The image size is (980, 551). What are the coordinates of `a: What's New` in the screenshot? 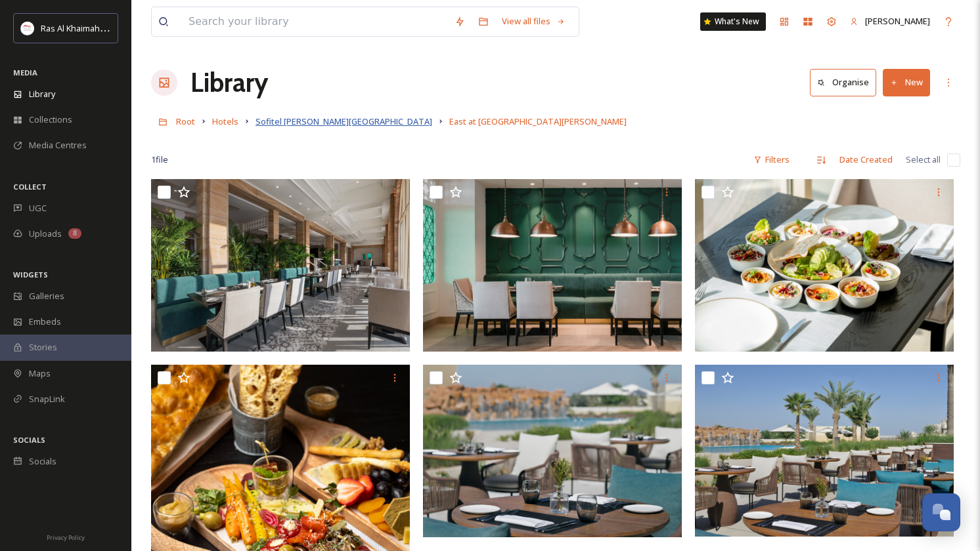 It's located at (733, 22).